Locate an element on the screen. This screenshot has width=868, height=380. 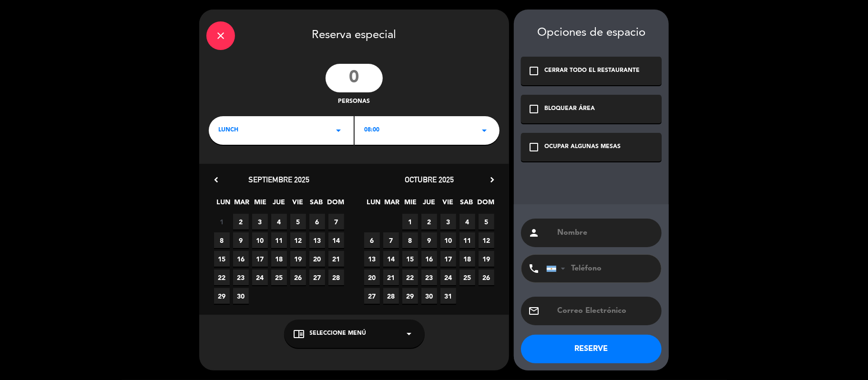
span: 5 is located at coordinates (486, 221).